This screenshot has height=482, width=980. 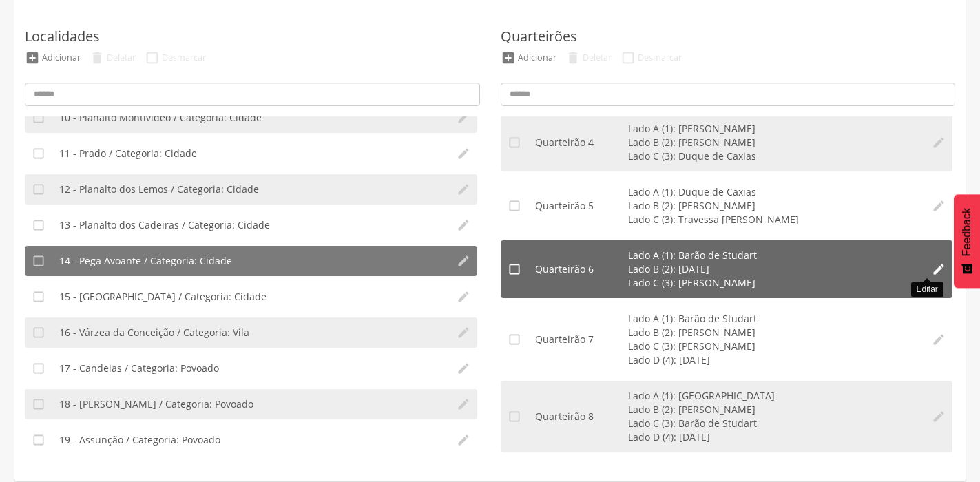 I want to click on div: Quarteirão 7, so click(x=581, y=339).